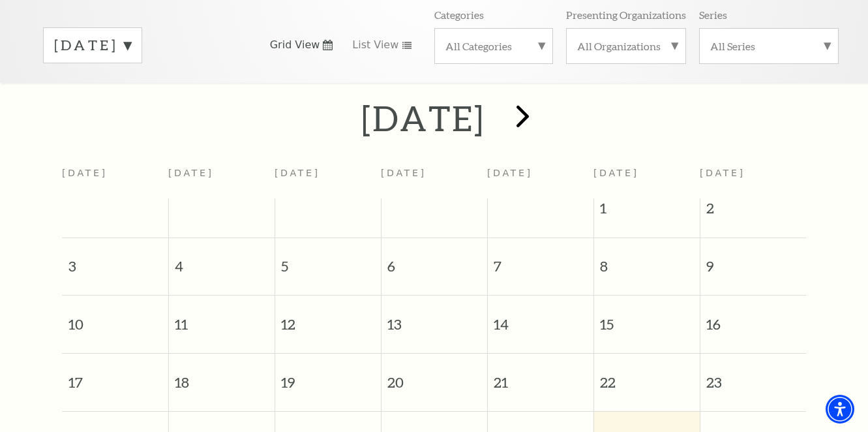  What do you see at coordinates (626, 45) in the screenshot?
I see `label: All Organizations` at bounding box center [626, 45].